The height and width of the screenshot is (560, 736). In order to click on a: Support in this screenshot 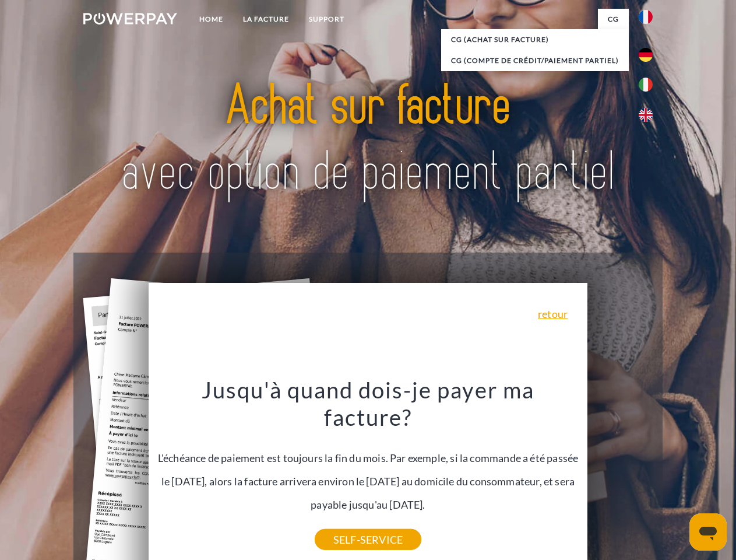, I will do `click(327, 19)`.